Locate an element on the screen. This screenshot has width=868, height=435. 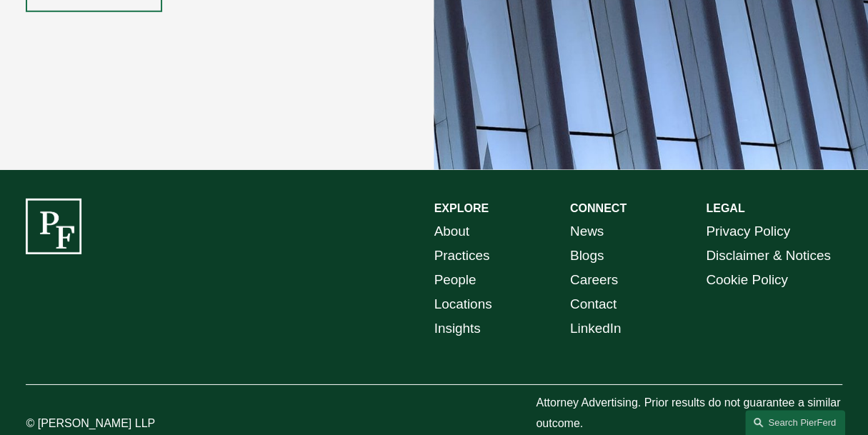
a: Contact is located at coordinates (593, 305).